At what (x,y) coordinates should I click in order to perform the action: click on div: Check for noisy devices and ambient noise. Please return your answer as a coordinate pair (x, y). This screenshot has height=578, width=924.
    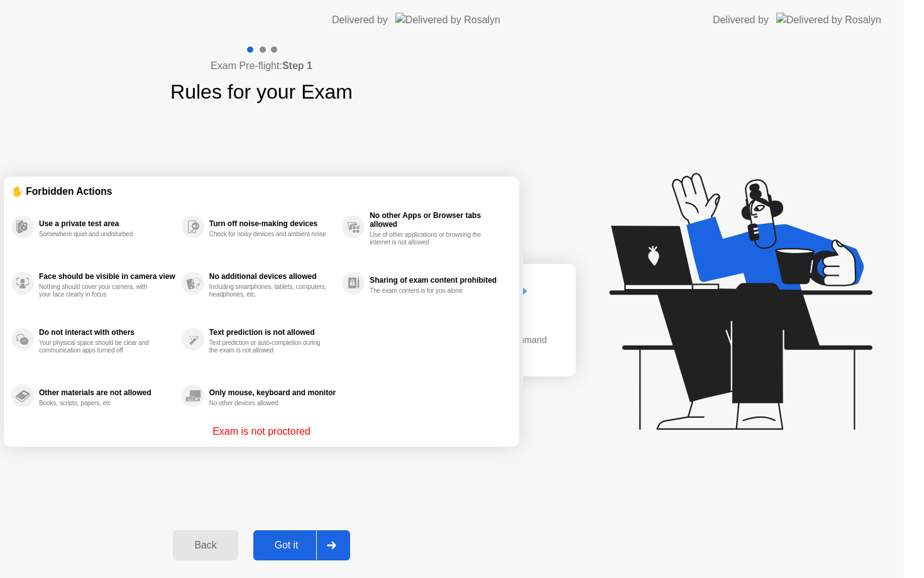
    Looking at the image, I should click on (268, 234).